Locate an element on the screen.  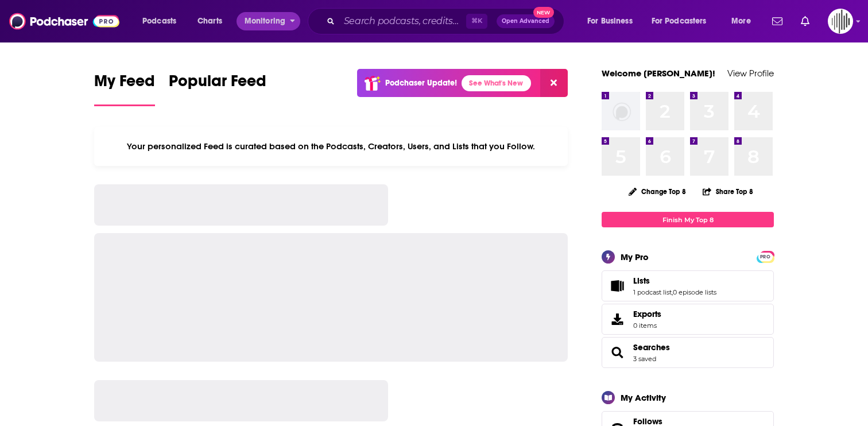
a: My Feed is located at coordinates (124, 88).